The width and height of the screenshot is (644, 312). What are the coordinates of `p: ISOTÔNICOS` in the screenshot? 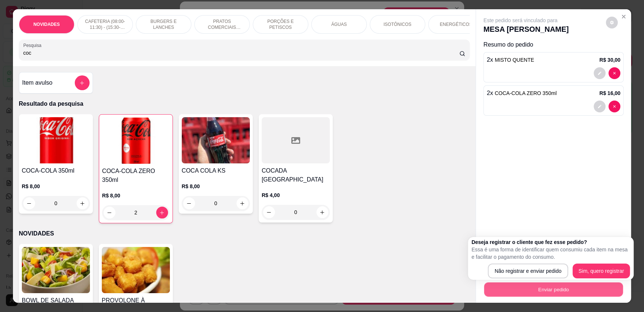 It's located at (397, 24).